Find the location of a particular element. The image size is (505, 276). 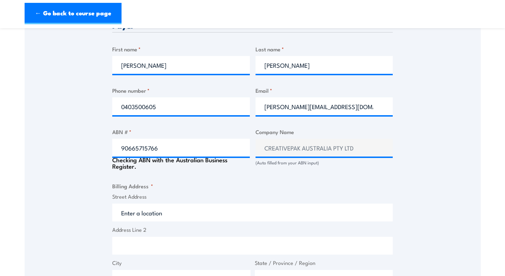

legend: Billing Address is located at coordinates (133, 186).